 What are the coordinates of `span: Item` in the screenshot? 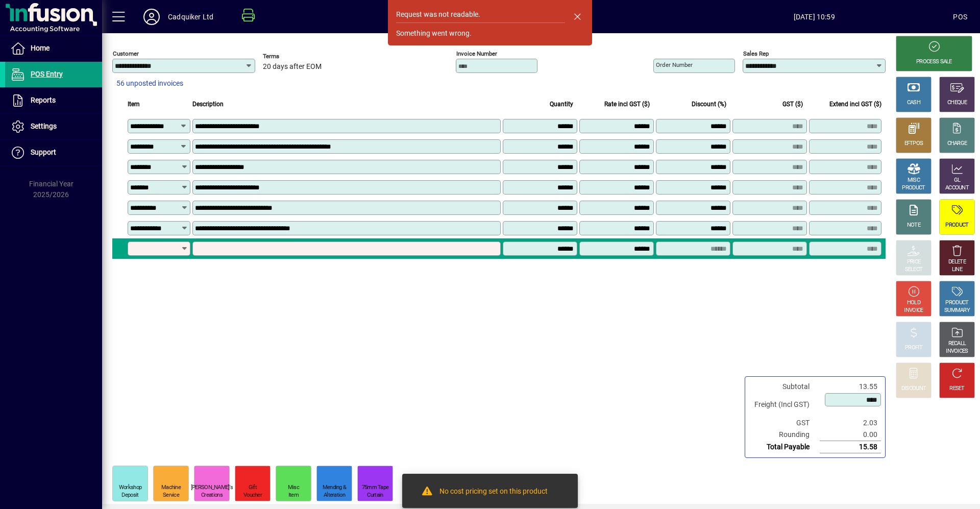 It's located at (134, 104).